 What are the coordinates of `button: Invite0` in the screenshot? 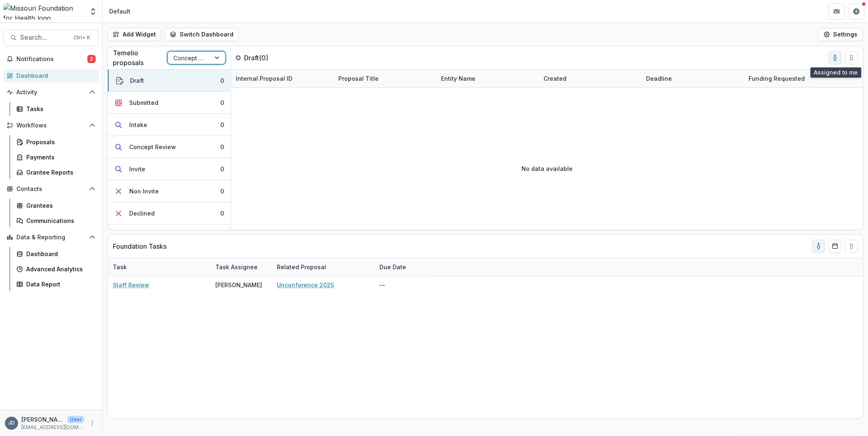 It's located at (169, 169).